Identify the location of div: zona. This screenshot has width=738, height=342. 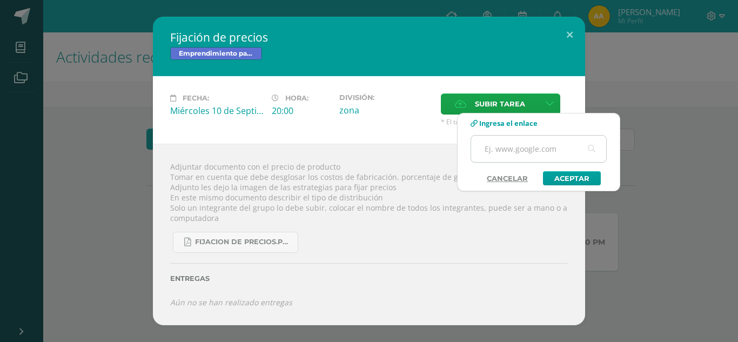
(386, 110).